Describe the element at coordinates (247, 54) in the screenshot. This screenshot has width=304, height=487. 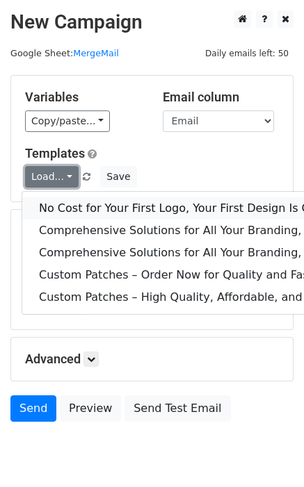
I see `span: Daily emails left: 50` at that location.